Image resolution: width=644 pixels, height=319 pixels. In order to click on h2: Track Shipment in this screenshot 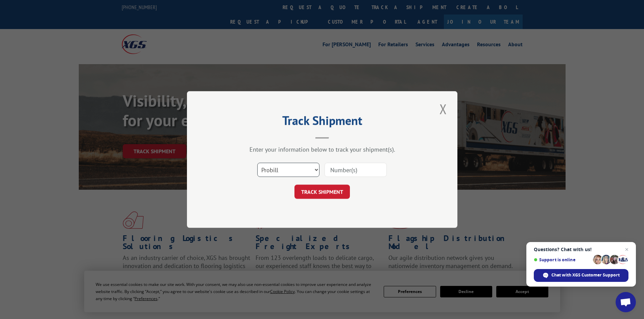, I will do `click(322, 122)`.